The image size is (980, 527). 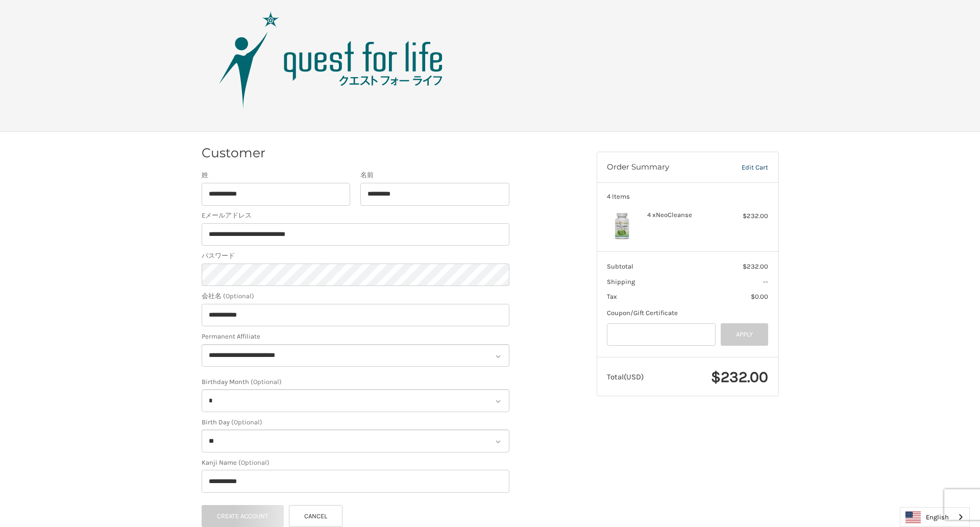 What do you see at coordinates (355, 256) in the screenshot?
I see `label: パスワード` at bounding box center [355, 256].